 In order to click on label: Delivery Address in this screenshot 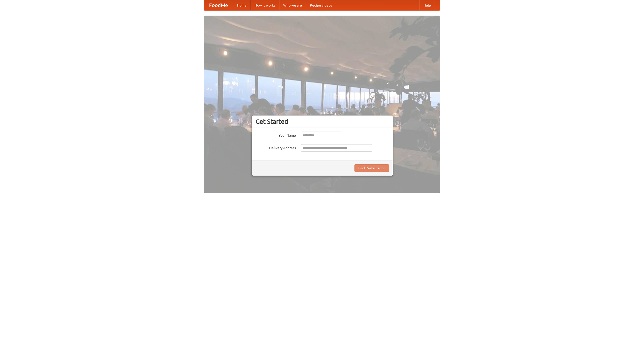, I will do `click(276, 147)`.